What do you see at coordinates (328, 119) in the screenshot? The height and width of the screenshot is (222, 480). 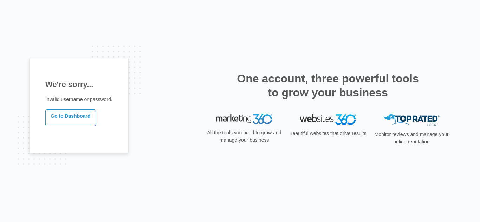 I see `img: Websites 360` at bounding box center [328, 119].